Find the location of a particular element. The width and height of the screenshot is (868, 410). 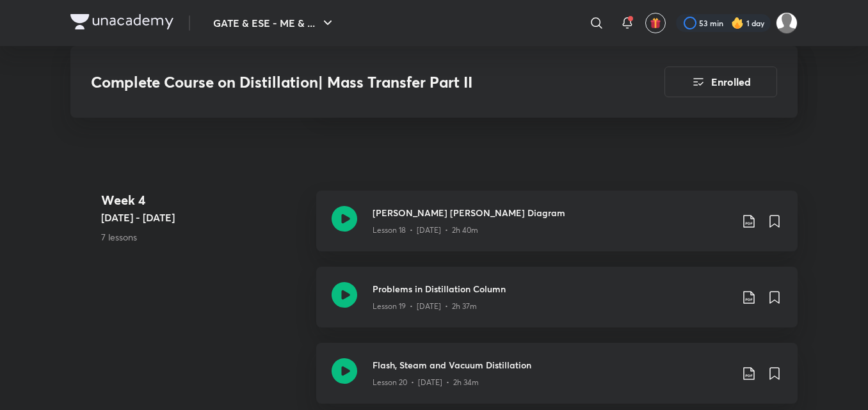

a: Company Logo is located at coordinates (121, 23).